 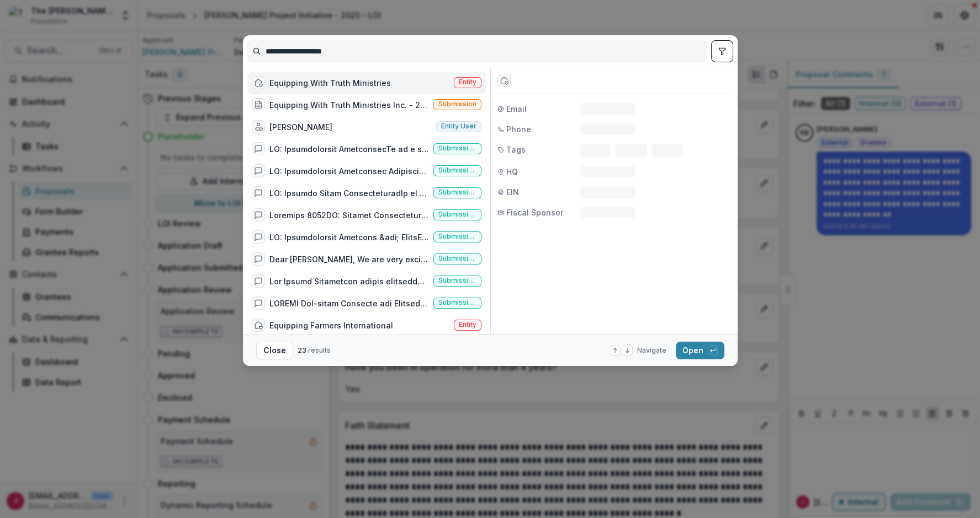 What do you see at coordinates (302, 350) in the screenshot?
I see `span: 23` at bounding box center [302, 350].